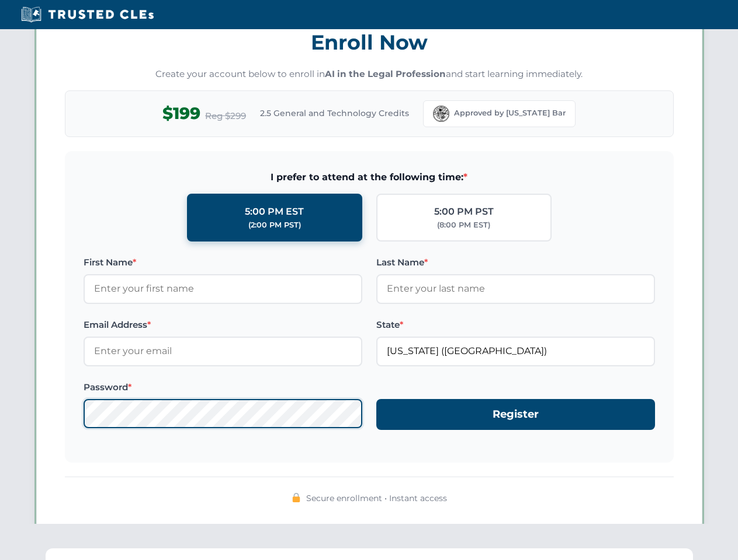 Image resolution: width=738 pixels, height=560 pixels. What do you see at coordinates (441, 114) in the screenshot?
I see `img: Florida Bar` at bounding box center [441, 114].